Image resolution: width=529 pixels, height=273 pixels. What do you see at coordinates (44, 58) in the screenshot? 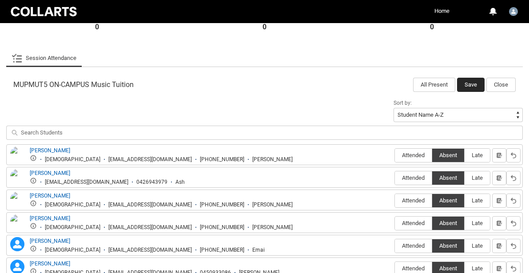
I see `li: Session Attendance` at bounding box center [44, 58].